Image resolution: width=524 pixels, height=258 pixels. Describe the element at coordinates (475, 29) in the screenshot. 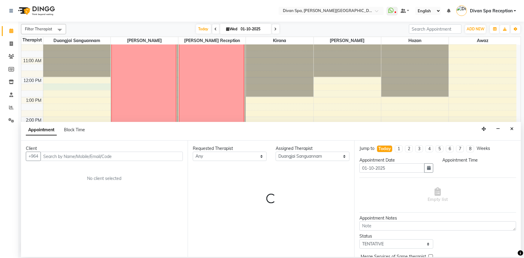

I see `button: ADD NEW` at that location.